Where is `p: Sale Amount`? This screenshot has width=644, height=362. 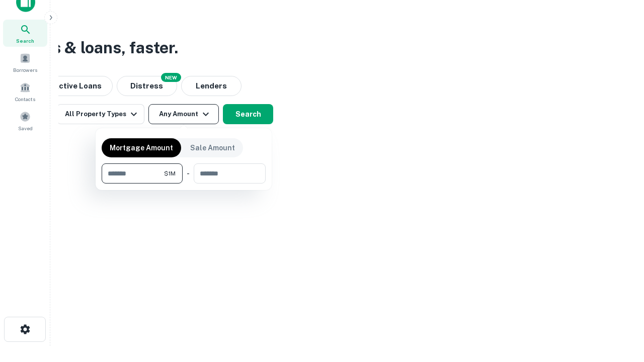
p: Sale Amount is located at coordinates (212, 148).